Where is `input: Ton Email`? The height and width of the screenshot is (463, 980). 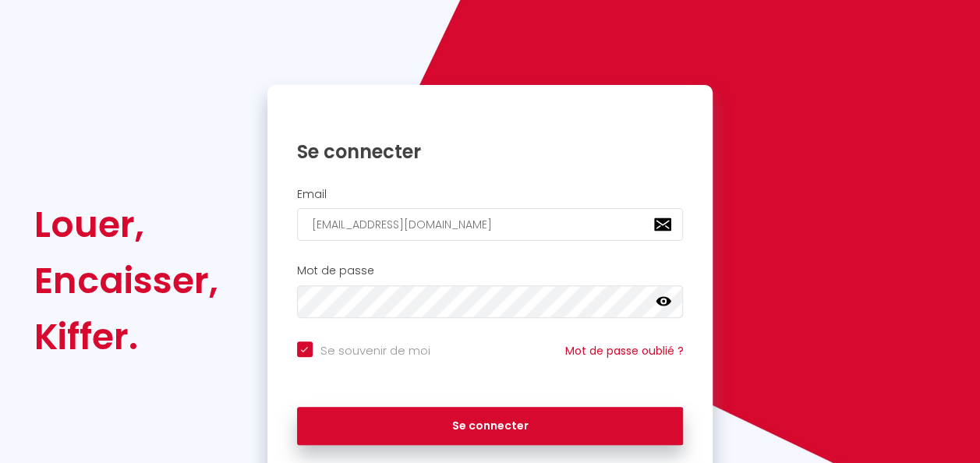 input: Ton Email is located at coordinates (491, 225).